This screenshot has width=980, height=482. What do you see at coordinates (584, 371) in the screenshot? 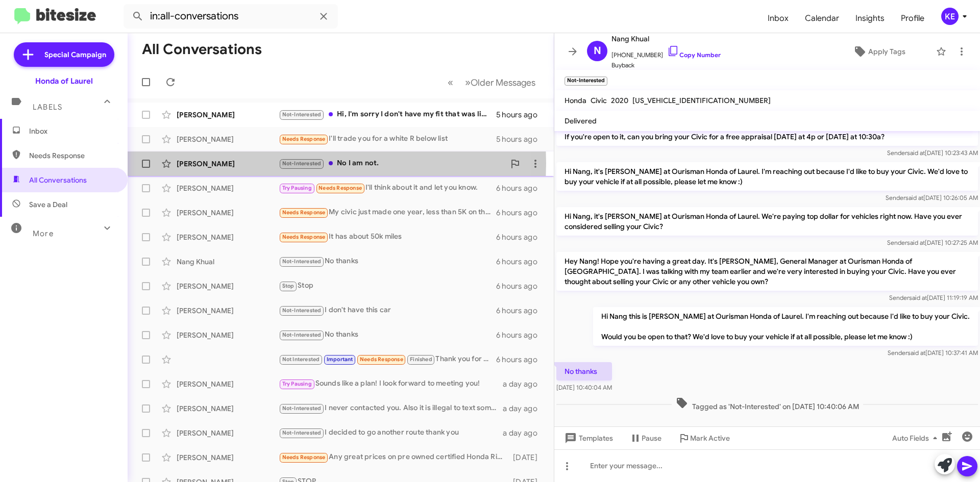
I see `p: No thanks` at bounding box center [584, 371].